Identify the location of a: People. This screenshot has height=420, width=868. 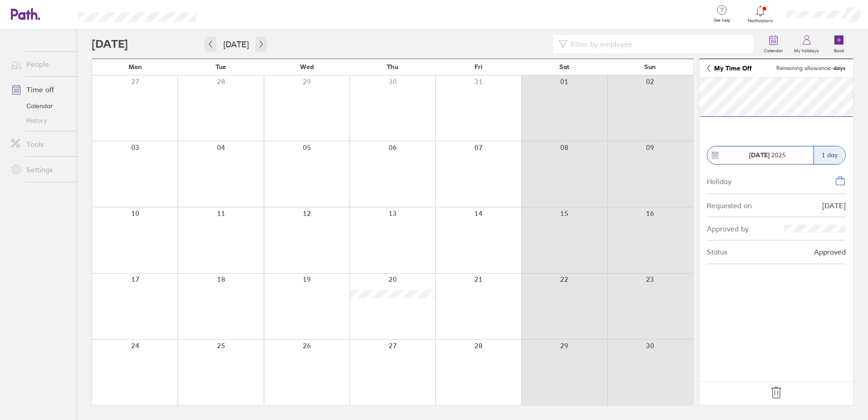
(40, 64).